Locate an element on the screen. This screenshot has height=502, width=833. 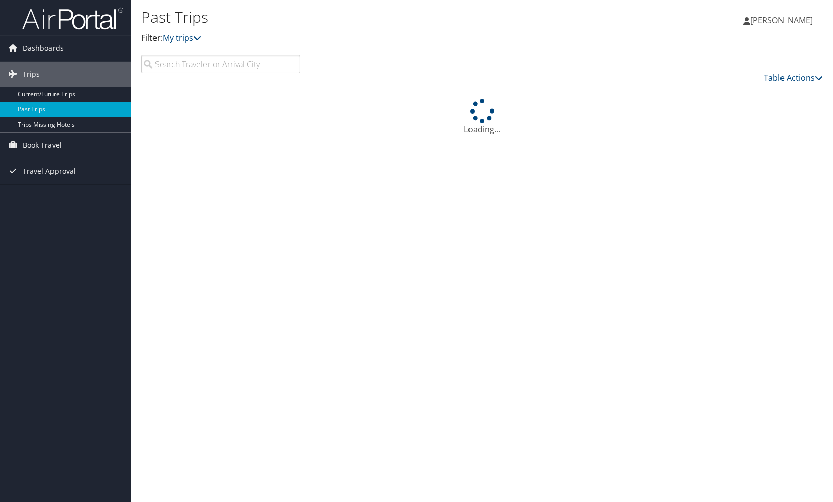
a: My trips is located at coordinates (182, 38).